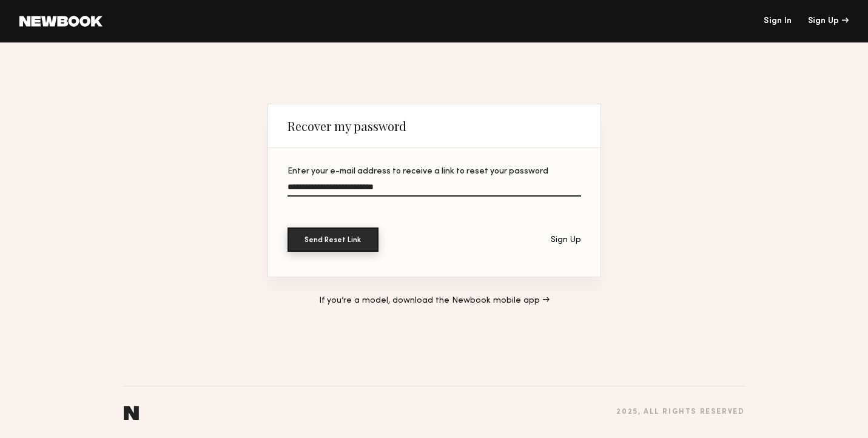 This screenshot has width=868, height=438. What do you see at coordinates (778, 21) in the screenshot?
I see `a: Sign In` at bounding box center [778, 21].